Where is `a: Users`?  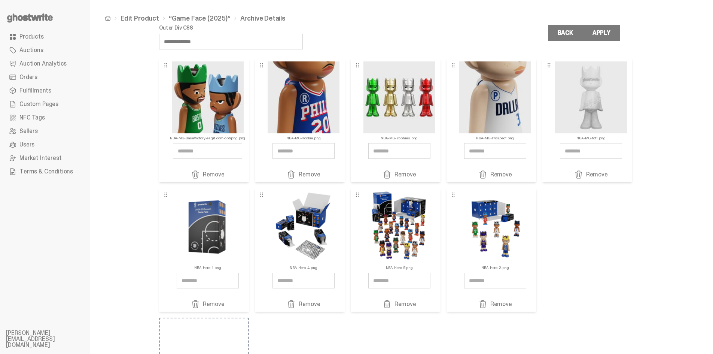
a: Users is located at coordinates (45, 145).